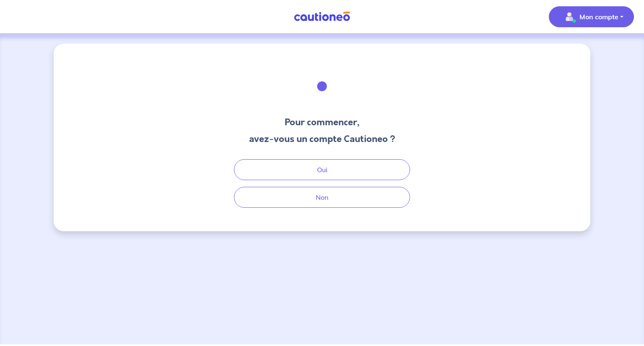 Image resolution: width=644 pixels, height=346 pixels. I want to click on img: illu_welcome.svg, so click(322, 86).